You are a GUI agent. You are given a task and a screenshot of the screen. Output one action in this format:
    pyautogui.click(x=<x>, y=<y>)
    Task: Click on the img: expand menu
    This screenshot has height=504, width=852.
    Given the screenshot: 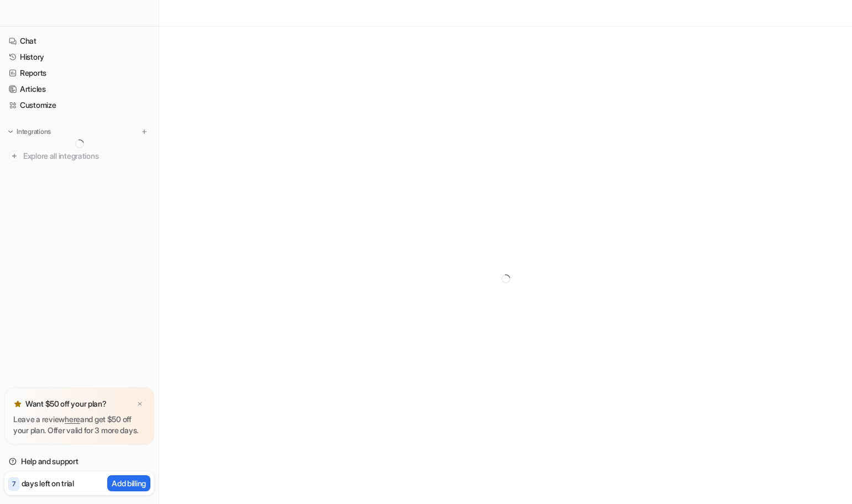 What is the action you would take?
    pyautogui.click(x=11, y=132)
    